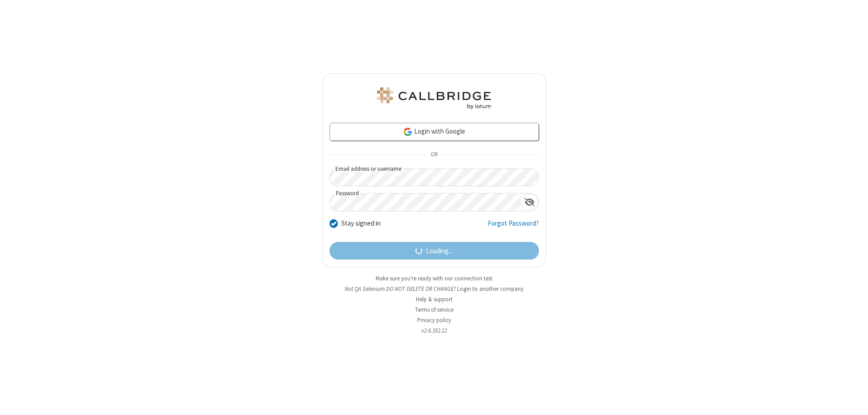 The image size is (868, 415). What do you see at coordinates (439, 251) in the screenshot?
I see `span: Loading...` at bounding box center [439, 251].